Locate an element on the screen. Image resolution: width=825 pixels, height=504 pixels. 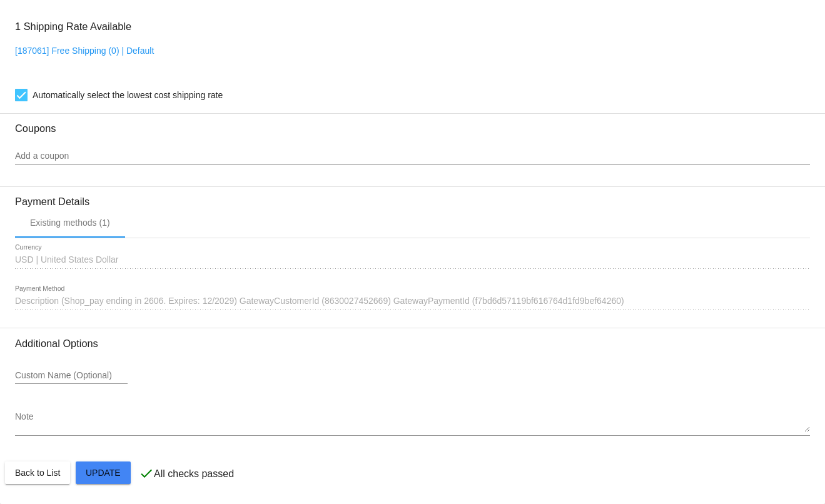
h3: Payment Details is located at coordinates (412, 197).